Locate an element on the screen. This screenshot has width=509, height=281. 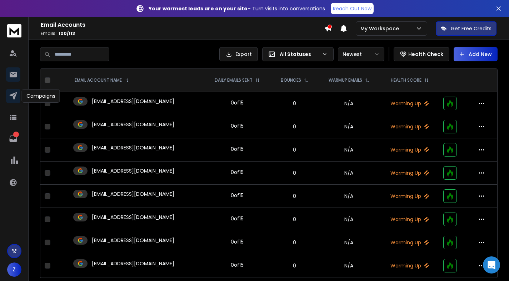
span: Z is located at coordinates (14, 270).